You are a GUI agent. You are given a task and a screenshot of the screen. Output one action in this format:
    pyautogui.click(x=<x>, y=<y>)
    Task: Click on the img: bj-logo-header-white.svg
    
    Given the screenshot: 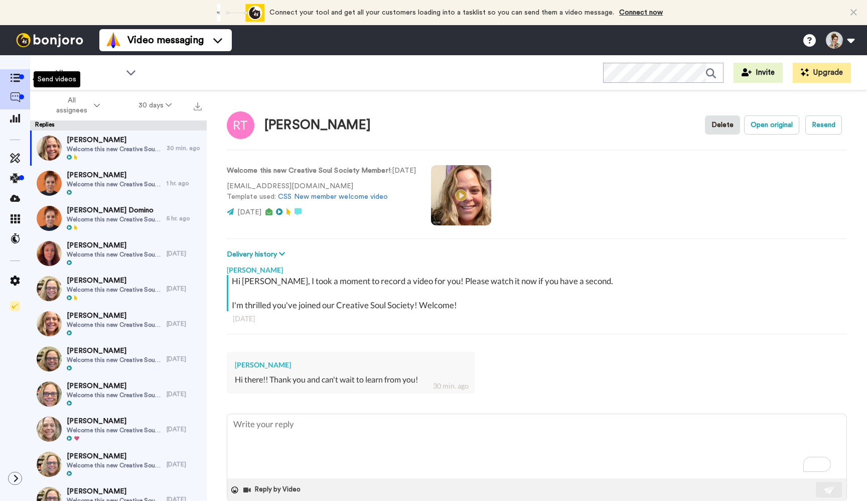 What is the action you would take?
    pyautogui.click(x=50, y=40)
    